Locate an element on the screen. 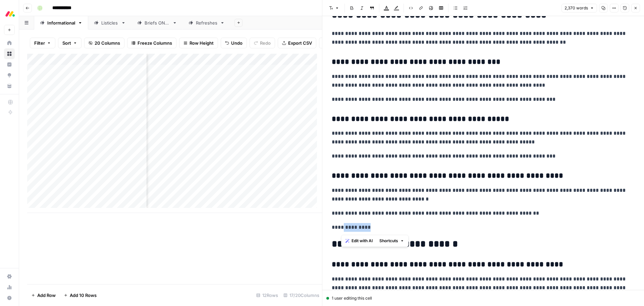 The height and width of the screenshot is (306, 644). a: Your Data is located at coordinates (9, 86).